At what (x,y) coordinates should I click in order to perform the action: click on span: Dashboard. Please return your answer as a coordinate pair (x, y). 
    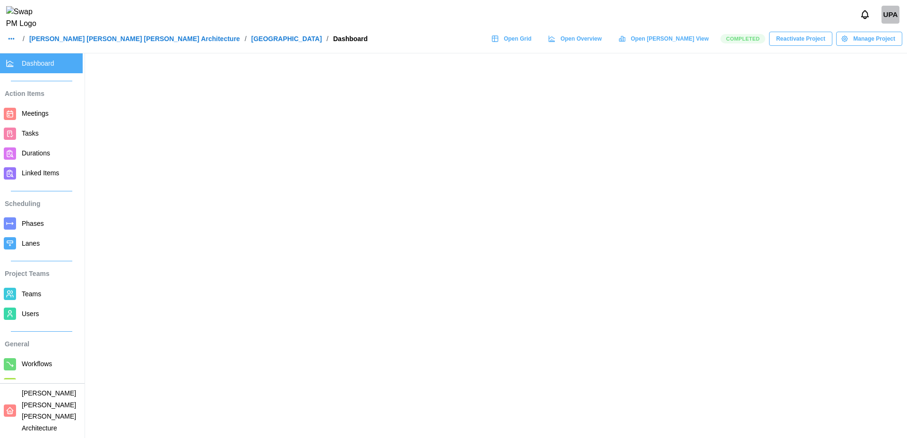
    Looking at the image, I should click on (38, 63).